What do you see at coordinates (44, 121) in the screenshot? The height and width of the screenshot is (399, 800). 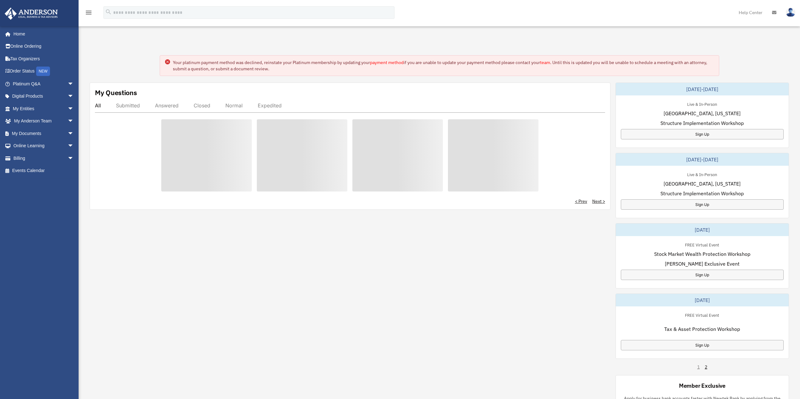 I see `a: My Anderson Teamarrow_drop_down` at bounding box center [44, 121].